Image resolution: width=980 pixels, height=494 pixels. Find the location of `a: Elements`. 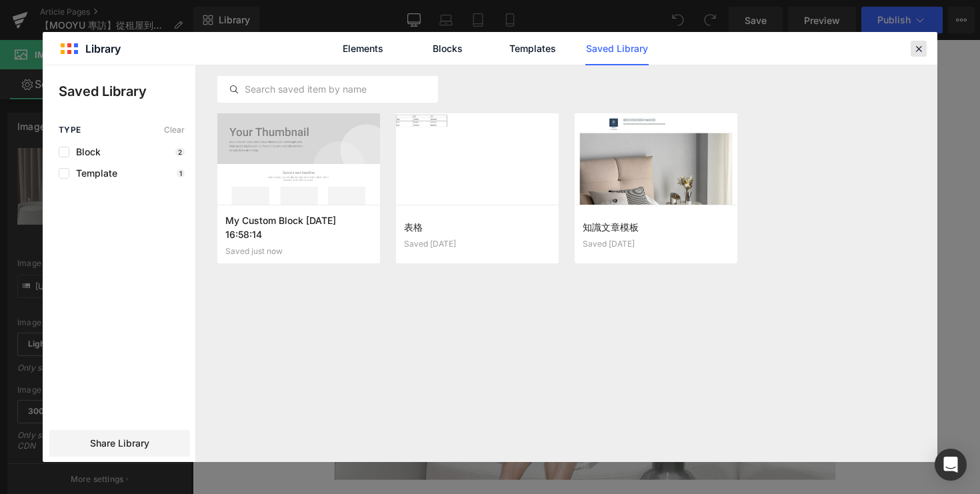

a: Elements is located at coordinates (363, 49).